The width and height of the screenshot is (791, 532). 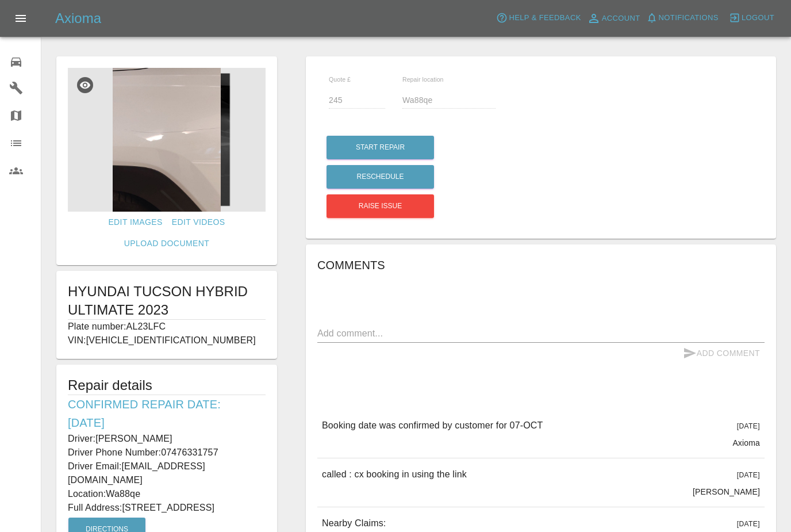 I want to click on h5: Axioma, so click(x=78, y=18).